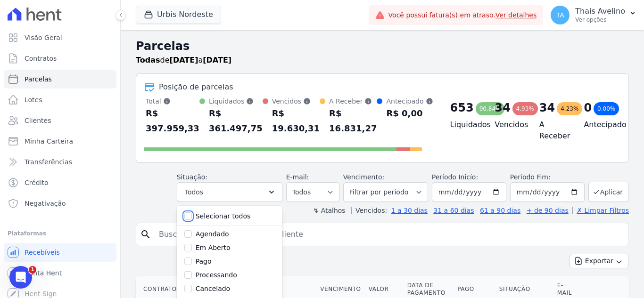  Describe the element at coordinates (409, 114) in the screenshot. I see `div: R$ 0,00` at that location.